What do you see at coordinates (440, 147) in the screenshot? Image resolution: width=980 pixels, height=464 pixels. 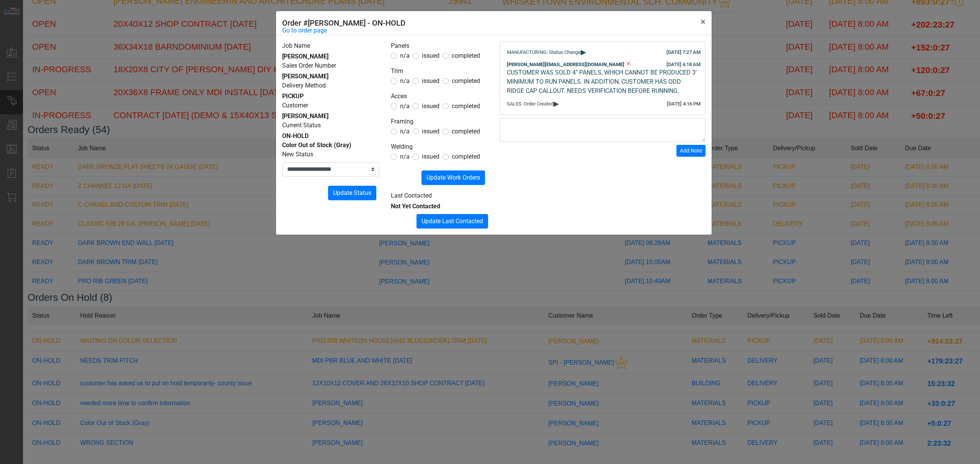 I see `legend: Welding` at bounding box center [440, 147].